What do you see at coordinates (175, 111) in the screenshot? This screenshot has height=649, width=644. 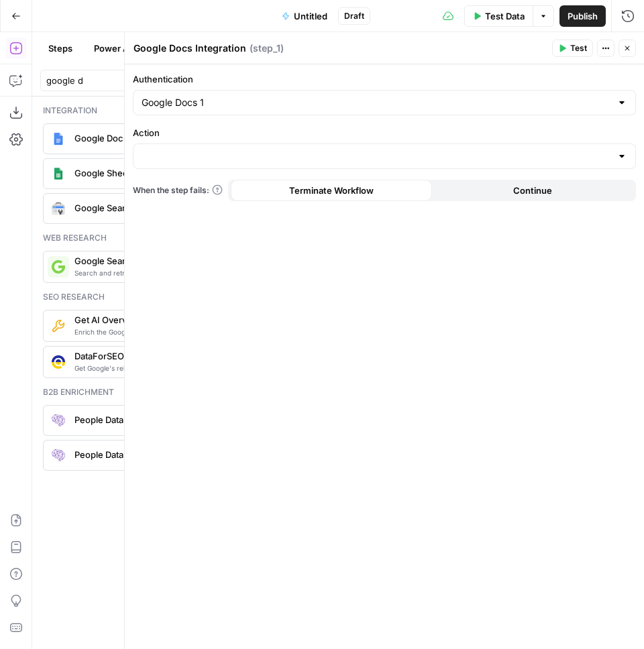 I see `div: Integration` at bounding box center [175, 111].